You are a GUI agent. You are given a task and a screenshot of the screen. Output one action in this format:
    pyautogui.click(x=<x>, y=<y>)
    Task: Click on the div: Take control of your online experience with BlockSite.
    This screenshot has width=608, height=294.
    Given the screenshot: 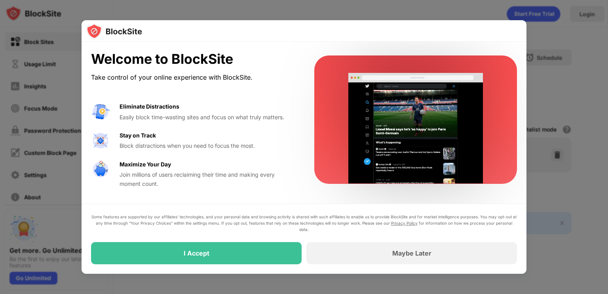 What is the action you would take?
    pyautogui.click(x=193, y=77)
    